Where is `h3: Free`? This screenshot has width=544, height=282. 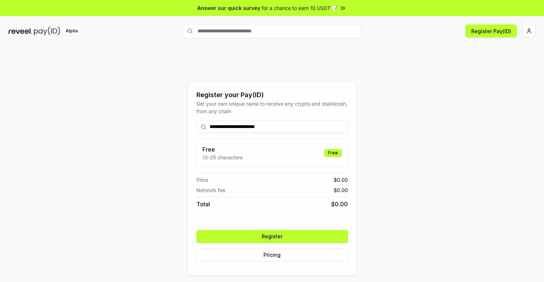 h3: Free is located at coordinates (222, 150).